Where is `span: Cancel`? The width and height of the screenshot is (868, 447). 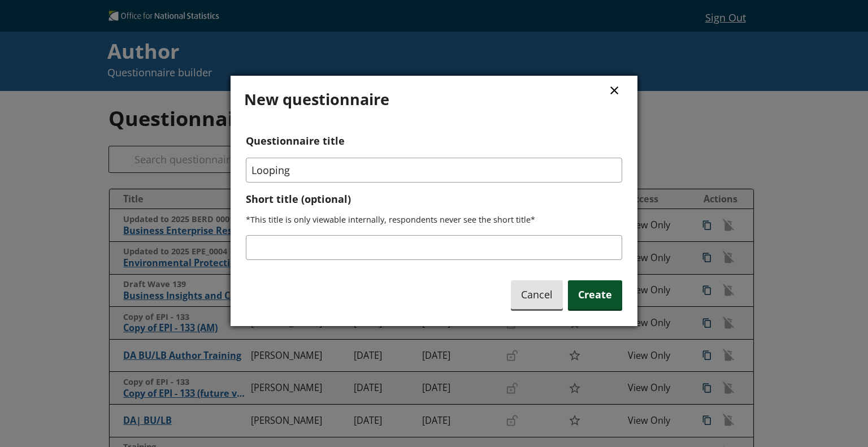
span: Cancel is located at coordinates (537, 295).